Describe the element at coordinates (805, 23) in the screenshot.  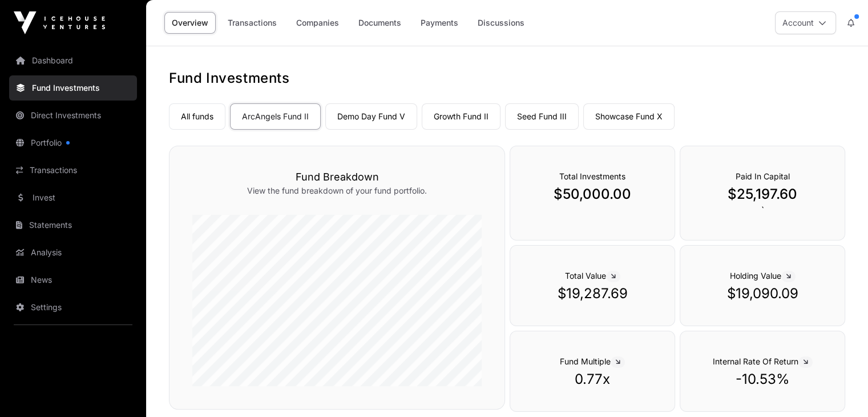
I see `button: Account` at that location.